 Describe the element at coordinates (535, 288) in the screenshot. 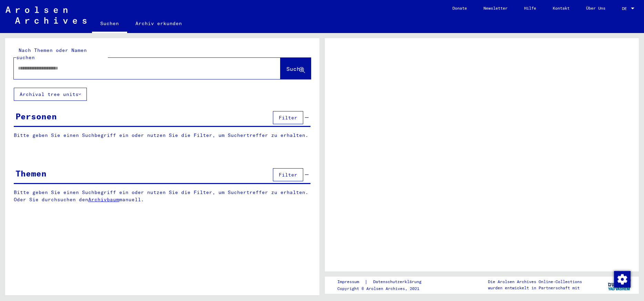

I see `p: wurden entwickelt in Partnerschaft mit` at that location.